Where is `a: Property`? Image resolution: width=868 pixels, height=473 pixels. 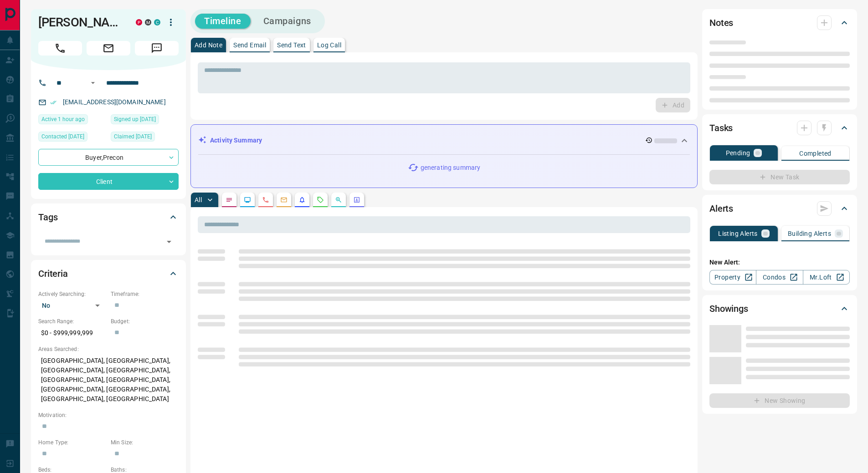
a: Property is located at coordinates (733, 277).